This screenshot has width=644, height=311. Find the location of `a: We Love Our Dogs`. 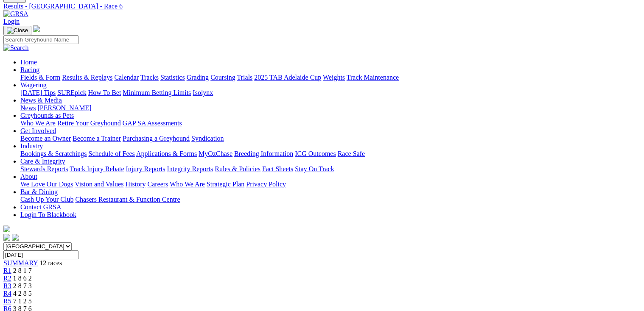

a: We Love Our Dogs is located at coordinates (47, 184).